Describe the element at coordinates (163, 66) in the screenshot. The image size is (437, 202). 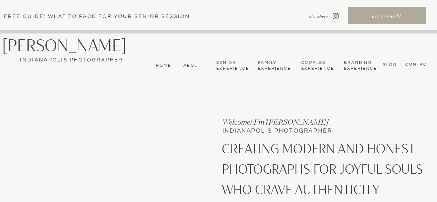
I see `a: Home` at that location.